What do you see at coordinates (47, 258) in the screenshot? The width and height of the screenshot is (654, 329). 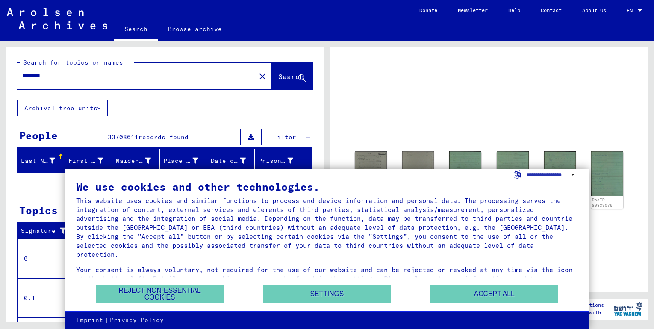 I see `td: 0` at bounding box center [47, 258].